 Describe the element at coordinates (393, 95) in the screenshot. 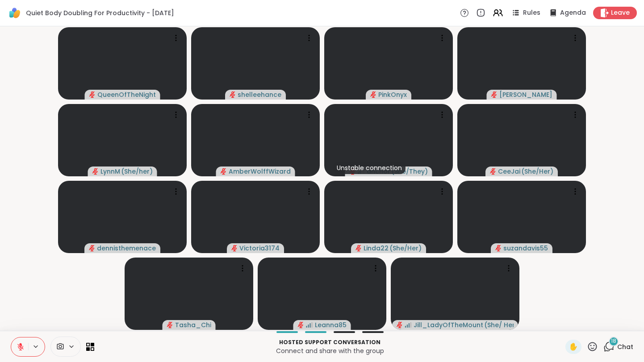

I see `span: PinkOnyx` at that location.